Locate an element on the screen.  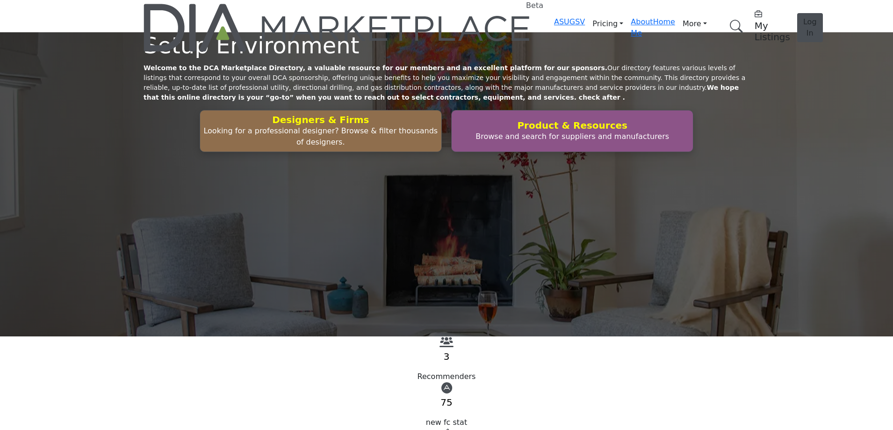
img: Site Logo is located at coordinates (338, 28).